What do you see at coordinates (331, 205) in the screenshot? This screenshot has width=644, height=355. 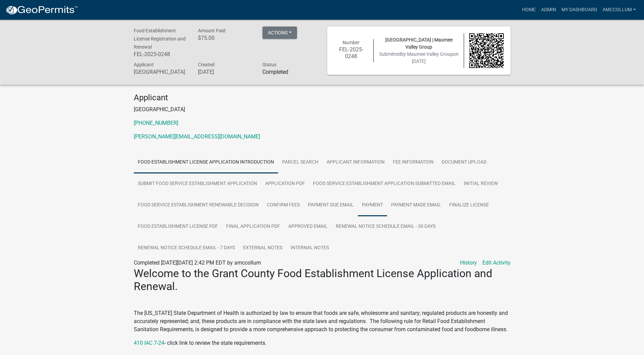 I see `a: Payment Due Email` at bounding box center [331, 205].